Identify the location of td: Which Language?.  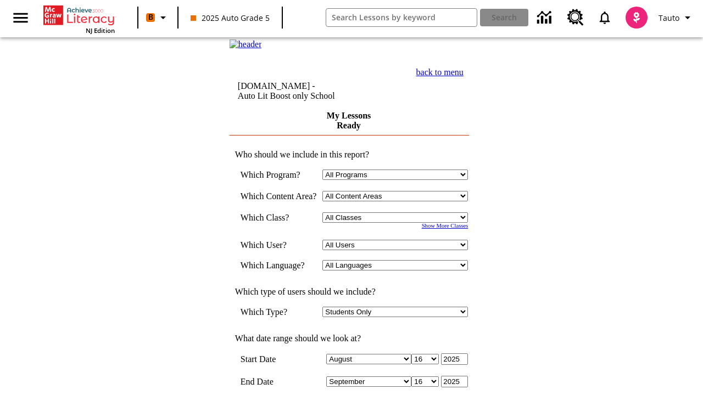
(279, 265).